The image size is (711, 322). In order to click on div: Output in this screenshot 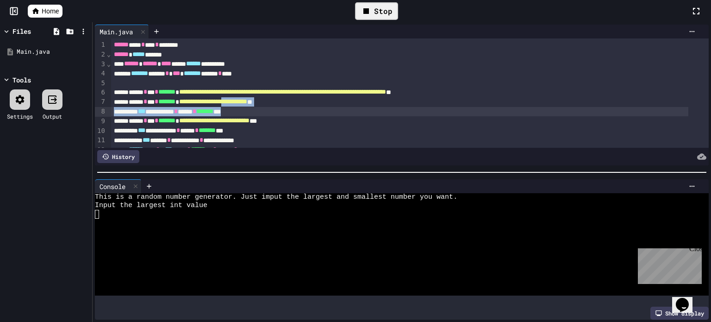, I will do `click(52, 116)`.